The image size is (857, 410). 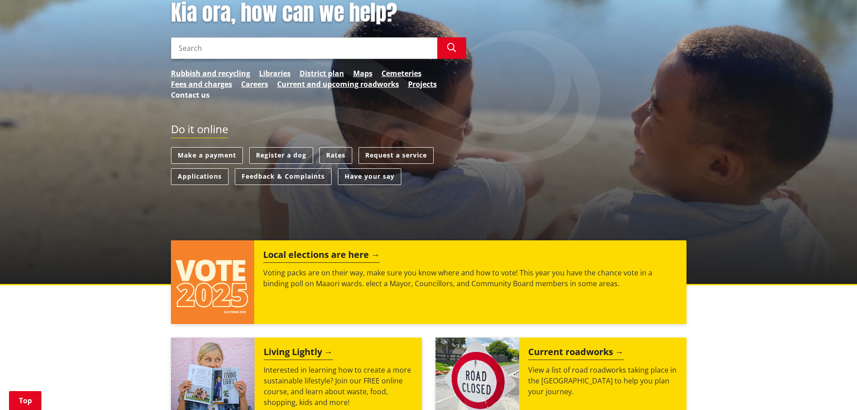 I want to click on h2: Current roadworks, so click(x=576, y=353).